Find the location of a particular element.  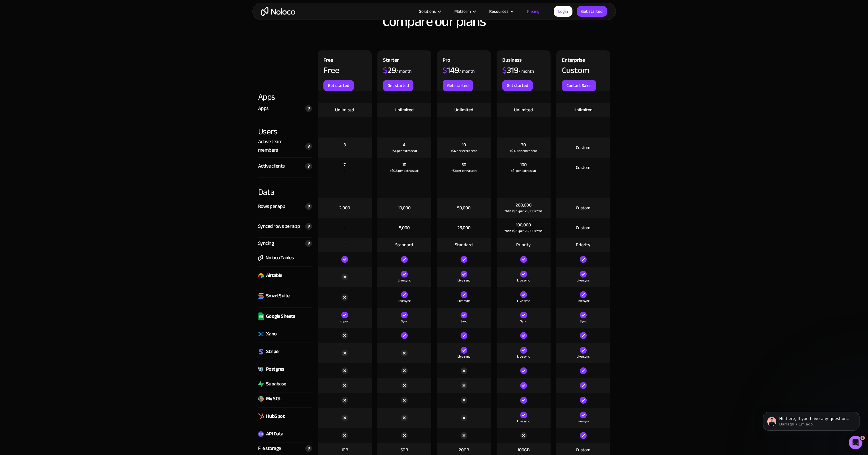

div: Synced rows per app is located at coordinates (279, 226).